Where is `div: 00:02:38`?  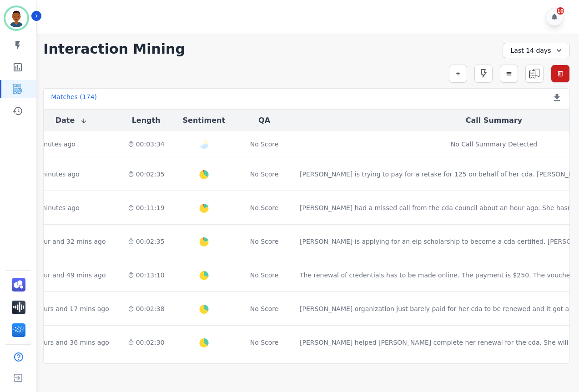
div: 00:02:38 is located at coordinates (146, 308).